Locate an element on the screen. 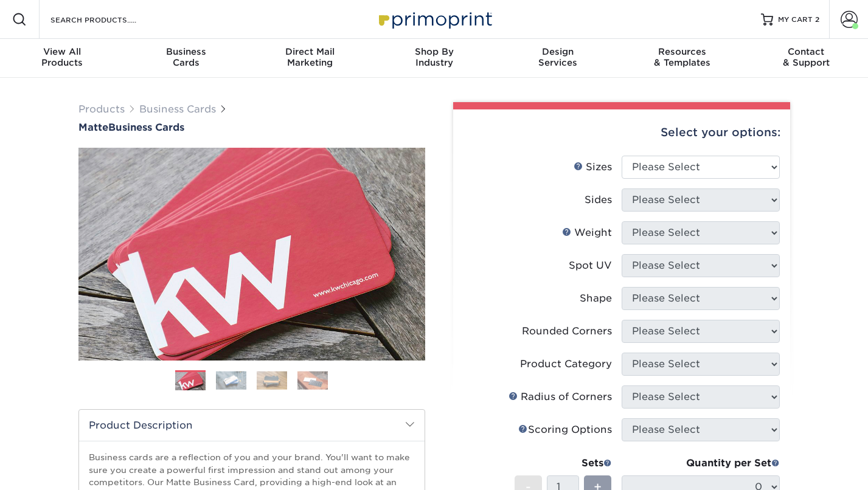  div: Sizes is located at coordinates (593, 167).